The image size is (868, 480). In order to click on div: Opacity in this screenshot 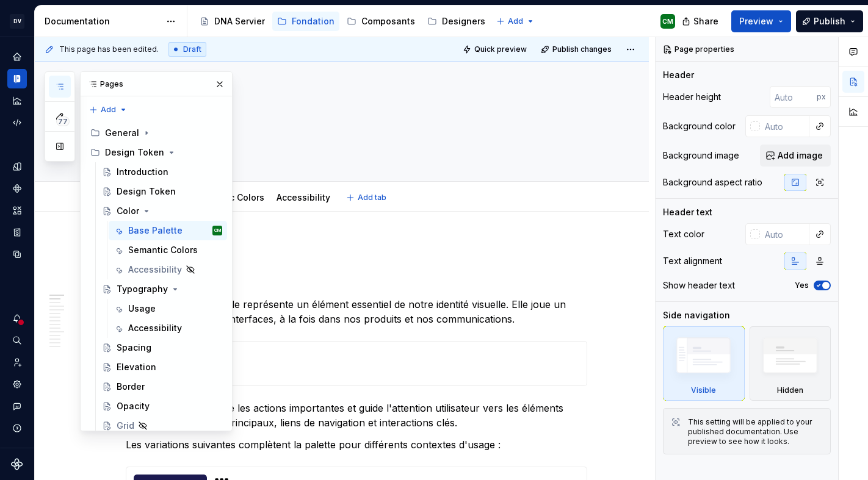, I will do `click(133, 407)`.